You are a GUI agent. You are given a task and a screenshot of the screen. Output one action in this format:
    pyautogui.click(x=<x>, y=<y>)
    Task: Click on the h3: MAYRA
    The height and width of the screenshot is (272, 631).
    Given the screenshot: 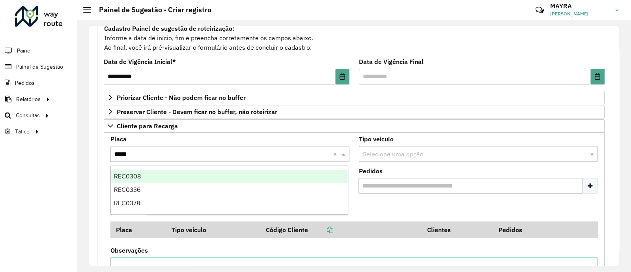 What is the action you would take?
    pyautogui.click(x=579, y=6)
    